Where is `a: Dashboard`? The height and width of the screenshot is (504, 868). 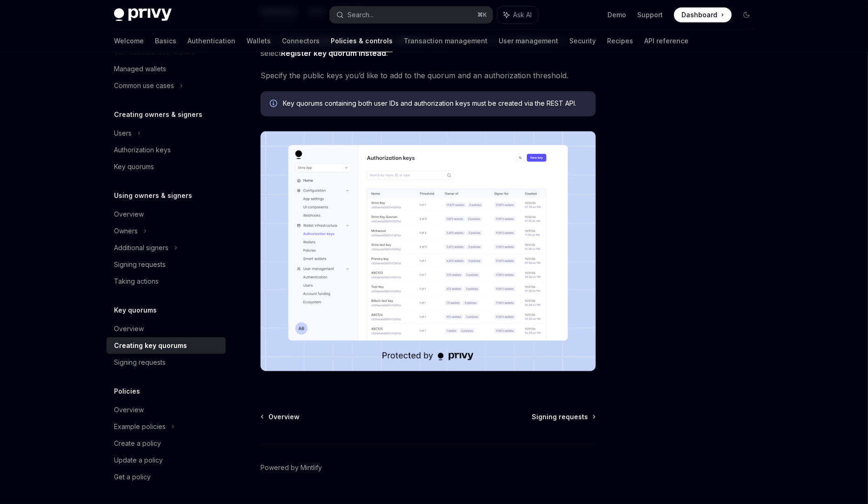
a: Dashboard is located at coordinates (703, 15).